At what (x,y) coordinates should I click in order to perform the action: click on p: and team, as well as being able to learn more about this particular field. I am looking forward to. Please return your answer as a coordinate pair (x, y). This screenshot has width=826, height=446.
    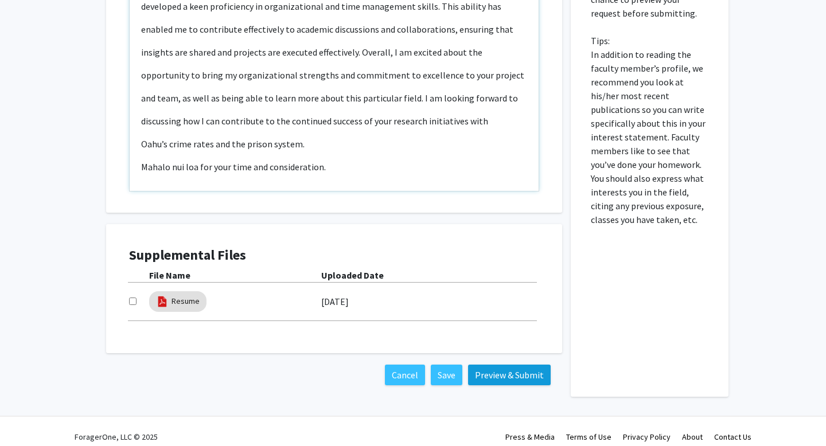
    Looking at the image, I should click on (334, 98).